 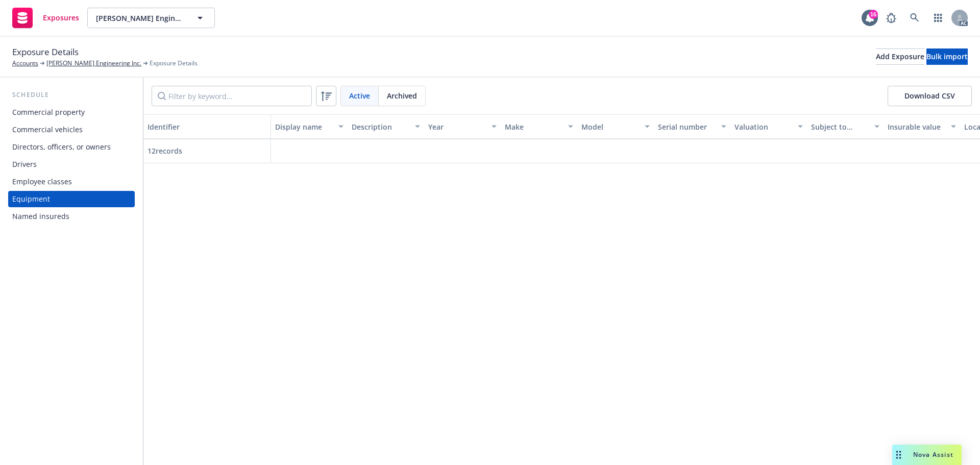 What do you see at coordinates (457, 127) in the screenshot?
I see `div: Year` at bounding box center [457, 127].